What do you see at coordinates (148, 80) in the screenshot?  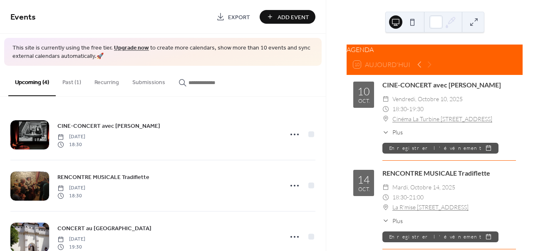 I see `button: Submissions` at bounding box center [148, 80].